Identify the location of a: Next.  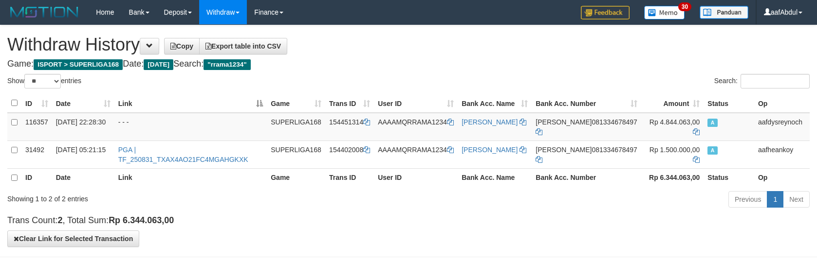
(796, 200).